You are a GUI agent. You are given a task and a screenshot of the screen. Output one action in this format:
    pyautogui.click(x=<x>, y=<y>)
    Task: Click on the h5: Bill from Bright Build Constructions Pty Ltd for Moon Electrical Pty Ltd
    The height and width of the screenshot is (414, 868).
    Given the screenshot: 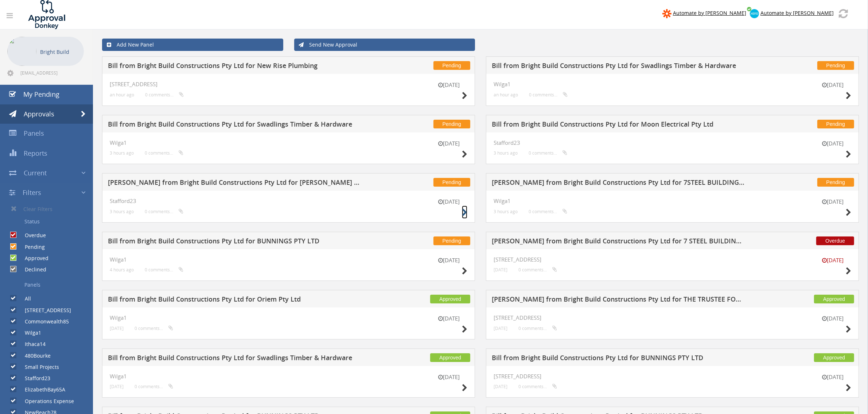 What is the action you would take?
    pyautogui.click(x=618, y=126)
    